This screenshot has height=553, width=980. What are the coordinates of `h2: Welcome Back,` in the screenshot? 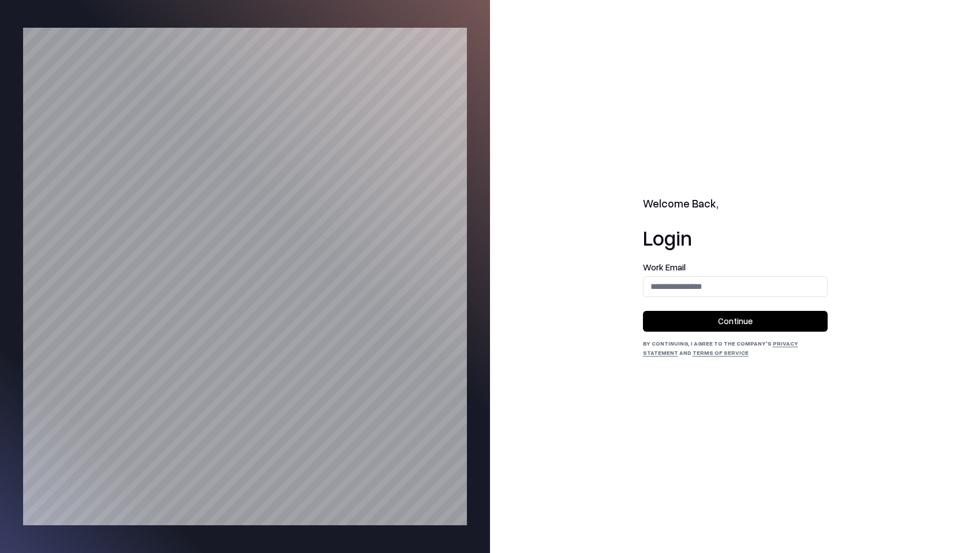 It's located at (736, 204).